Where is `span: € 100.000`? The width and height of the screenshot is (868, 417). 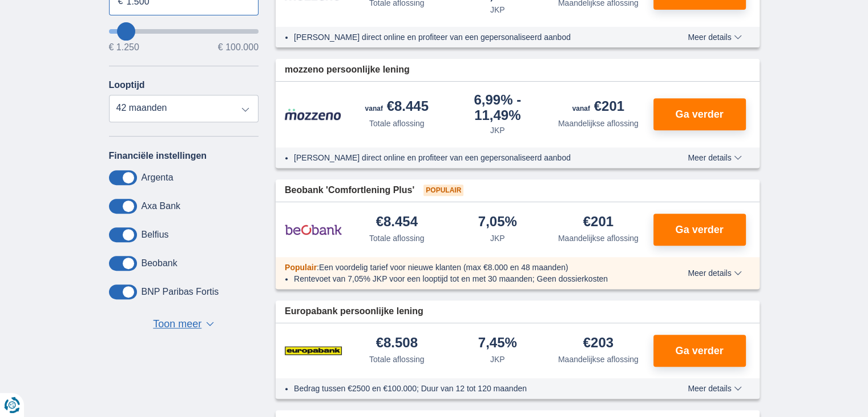
span: € 100.000 is located at coordinates (238, 47).